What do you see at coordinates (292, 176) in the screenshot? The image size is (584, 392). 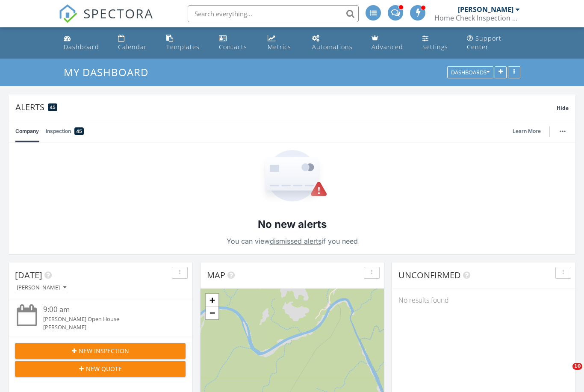 I see `img: Empty State` at bounding box center [292, 176].